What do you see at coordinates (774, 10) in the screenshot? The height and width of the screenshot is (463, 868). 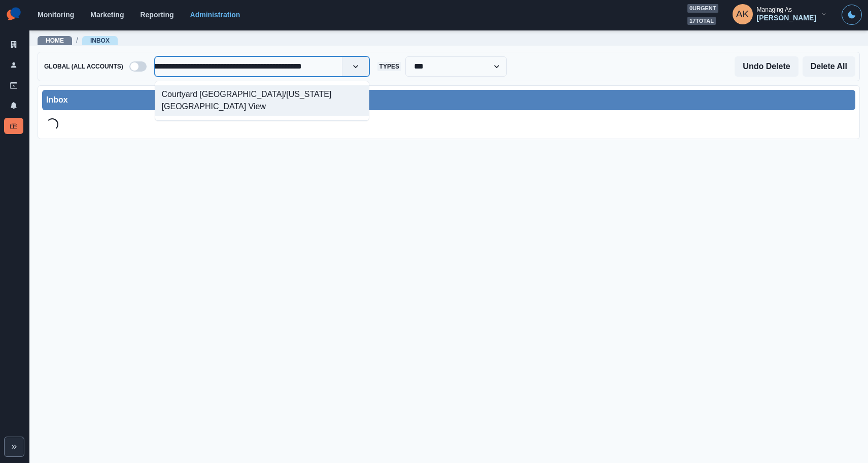 I see `div: Managing As` at bounding box center [774, 10].